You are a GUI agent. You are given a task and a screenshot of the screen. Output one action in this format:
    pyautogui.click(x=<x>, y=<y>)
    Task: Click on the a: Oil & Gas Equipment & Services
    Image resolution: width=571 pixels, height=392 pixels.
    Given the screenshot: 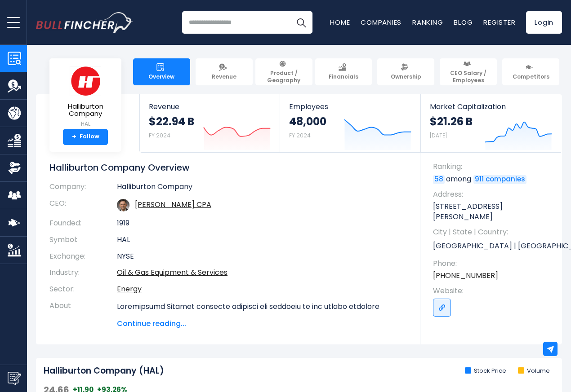 What is the action you would take?
    pyautogui.click(x=172, y=272)
    